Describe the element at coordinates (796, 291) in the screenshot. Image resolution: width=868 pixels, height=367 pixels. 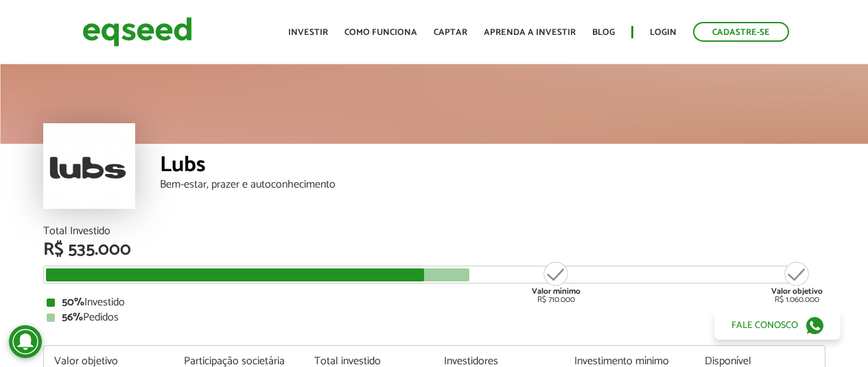
I see `strong: Valor objetivo` at that location.